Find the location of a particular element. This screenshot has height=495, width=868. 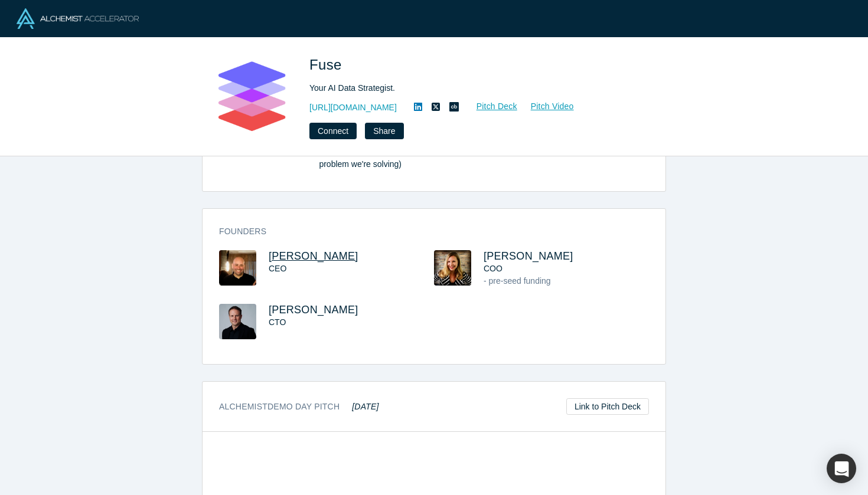

button: Connect is located at coordinates (333, 131).